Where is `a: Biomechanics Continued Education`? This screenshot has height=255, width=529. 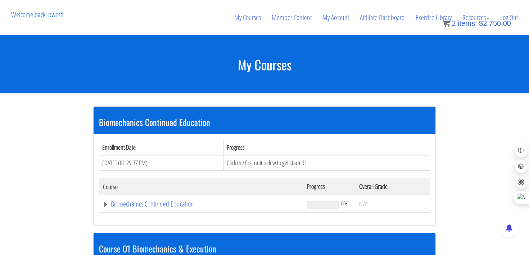 a: Biomechanics Continued Education is located at coordinates (201, 204).